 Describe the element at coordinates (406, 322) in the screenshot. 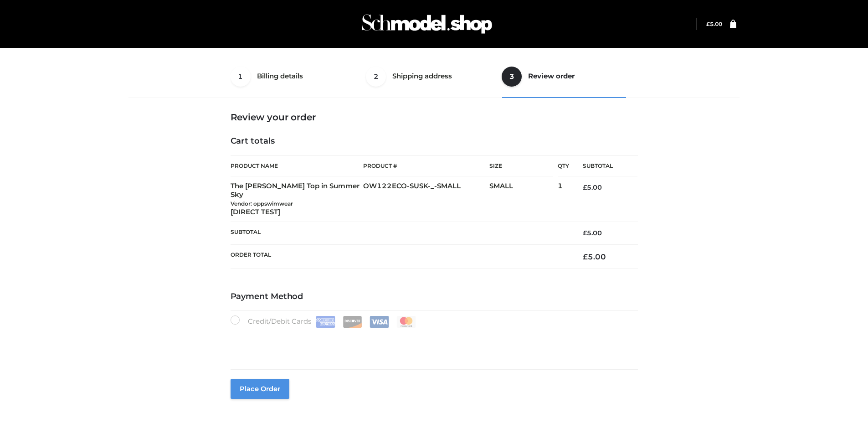

I see `img: Mastercard` at that location.